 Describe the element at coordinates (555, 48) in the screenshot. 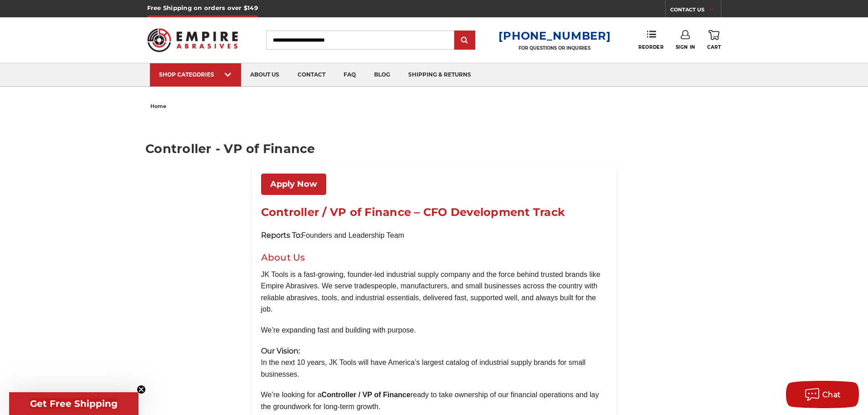

I see `p: FOR QUESTIONS OR INQUIRIES` at that location.